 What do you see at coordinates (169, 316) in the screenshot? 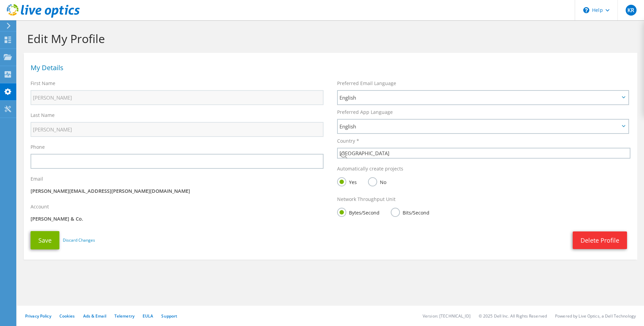
I see `a: Support` at bounding box center [169, 316].